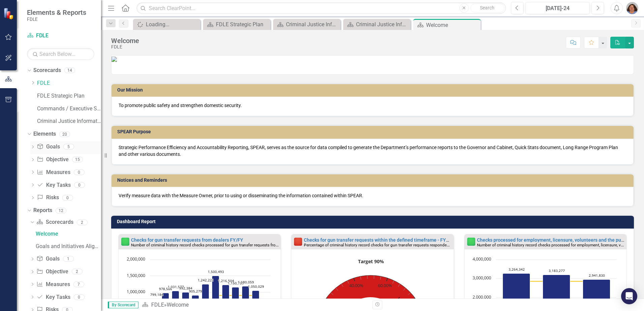 The image size is (644, 311). I want to click on p: To promote public safety and strengthen domestic security., so click(373, 105).